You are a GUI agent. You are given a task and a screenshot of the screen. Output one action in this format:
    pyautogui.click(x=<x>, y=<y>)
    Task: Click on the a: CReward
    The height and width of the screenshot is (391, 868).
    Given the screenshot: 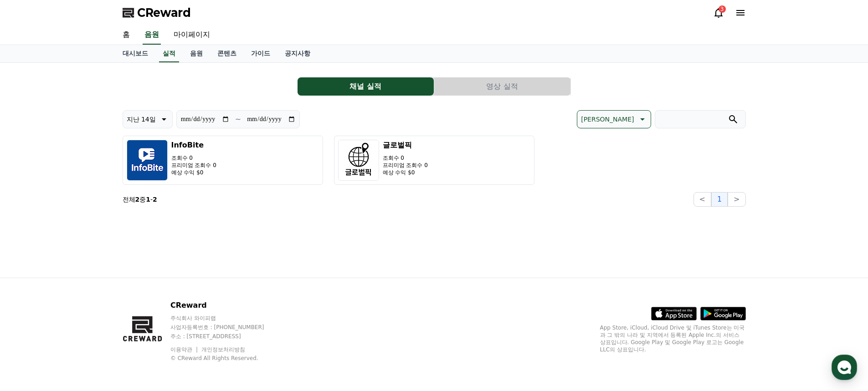 What is the action you would take?
    pyautogui.click(x=157, y=13)
    